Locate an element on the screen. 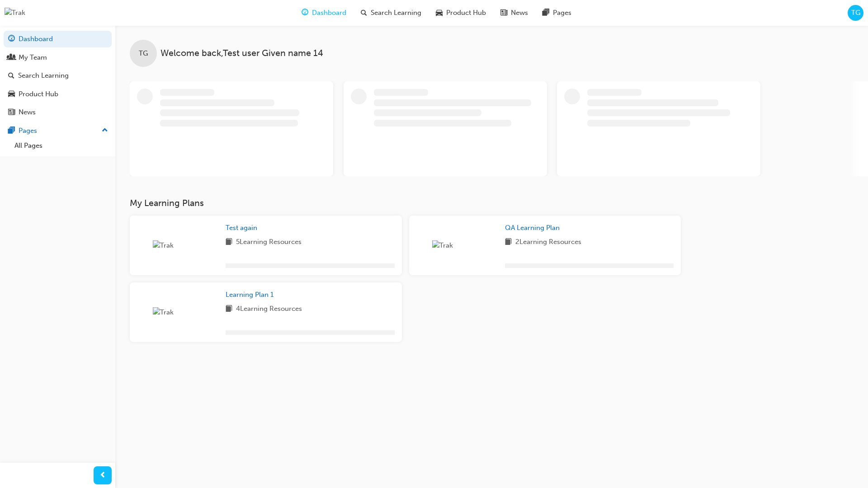 The width and height of the screenshot is (868, 488). a: pages-iconPages is located at coordinates (557, 13).